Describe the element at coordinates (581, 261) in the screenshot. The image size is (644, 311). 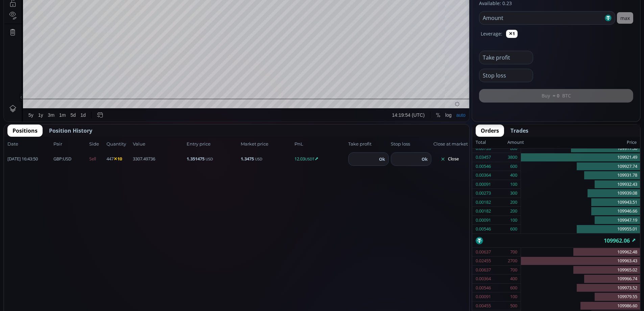
I see `div: 109963.43` at that location.